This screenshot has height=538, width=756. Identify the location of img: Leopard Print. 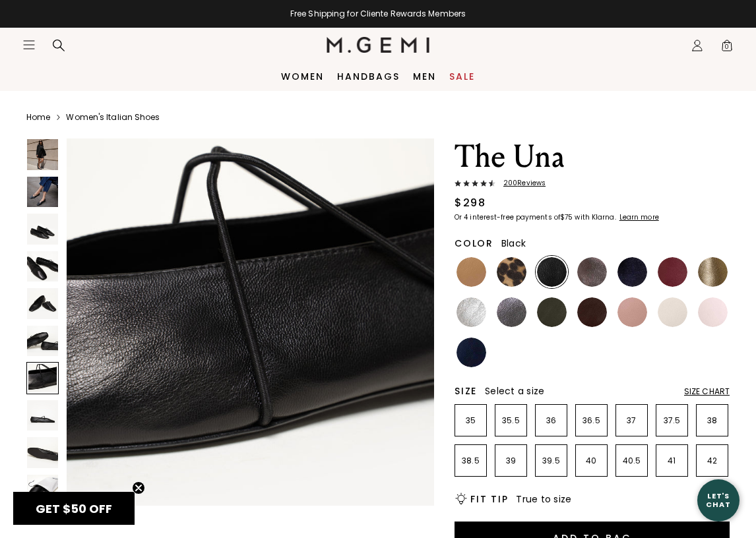
(511, 272).